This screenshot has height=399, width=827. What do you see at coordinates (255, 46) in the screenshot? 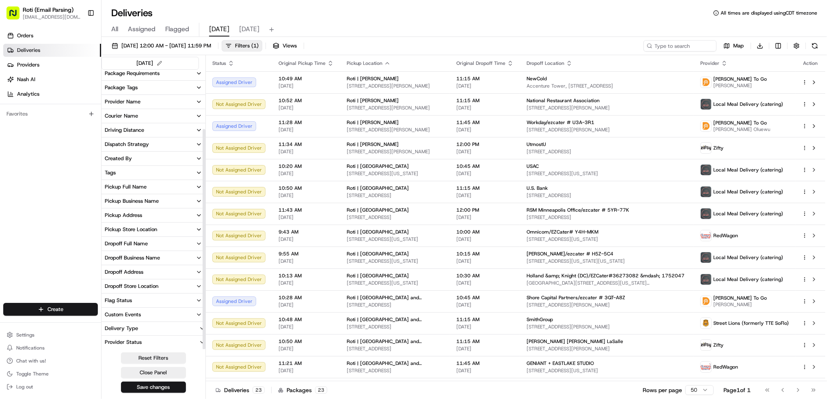
I see `span: ( 1 )` at bounding box center [255, 46].